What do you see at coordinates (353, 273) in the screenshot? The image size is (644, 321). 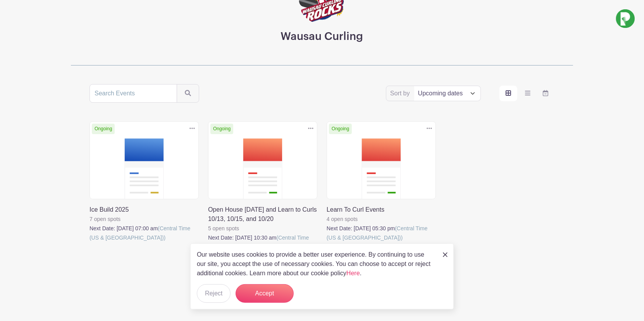 I see `a: Here` at bounding box center [353, 273].